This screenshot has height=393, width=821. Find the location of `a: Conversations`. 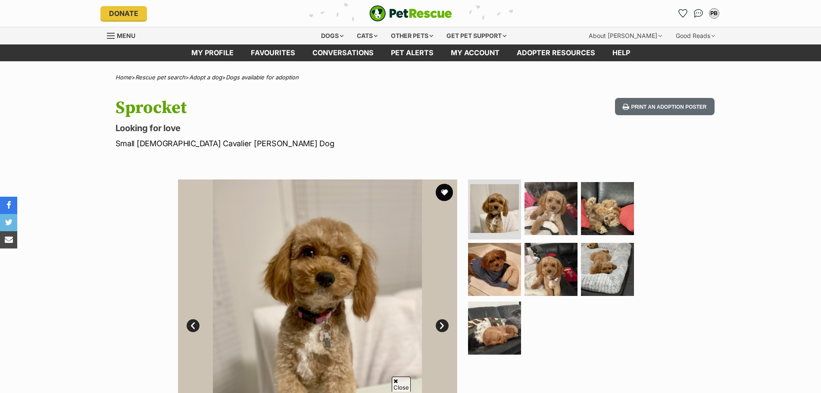

a: Conversations is located at coordinates (699, 13).